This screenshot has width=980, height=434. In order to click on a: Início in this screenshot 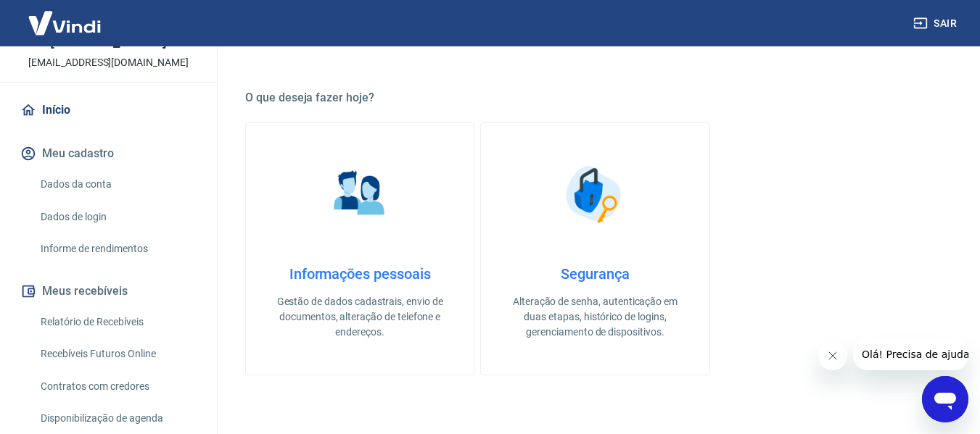, I will do `click(108, 110)`.